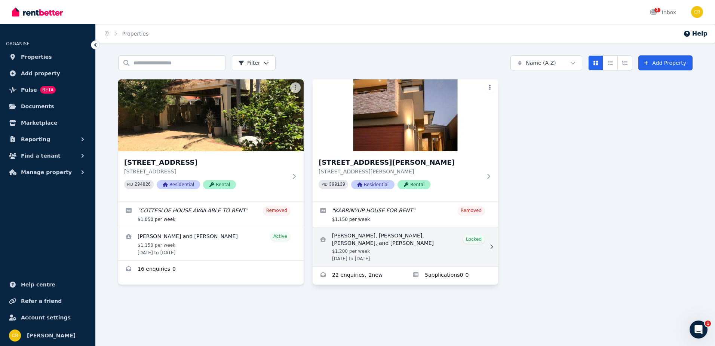 The image size is (715, 346). I want to click on a: Edit listing: KARRINYUP HOUSE FOR RENT, so click(406, 214).